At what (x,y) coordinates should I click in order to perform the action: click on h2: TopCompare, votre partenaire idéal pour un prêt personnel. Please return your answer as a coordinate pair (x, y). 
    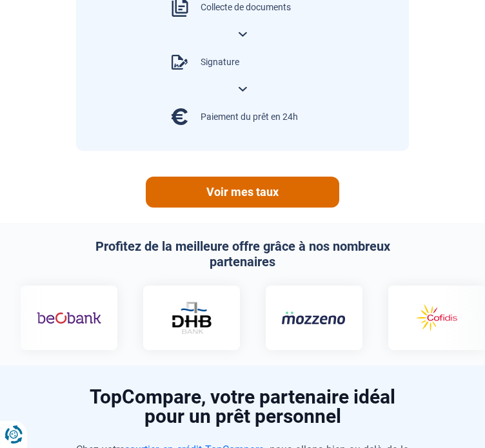
    Looking at the image, I should click on (243, 407).